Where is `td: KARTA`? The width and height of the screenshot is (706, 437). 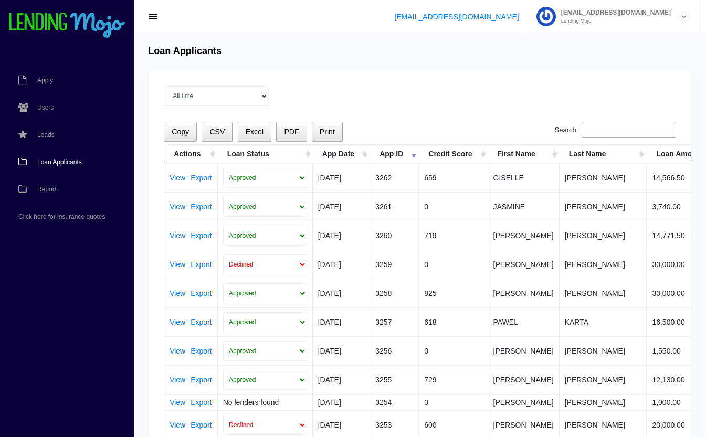 td: KARTA is located at coordinates (603, 322).